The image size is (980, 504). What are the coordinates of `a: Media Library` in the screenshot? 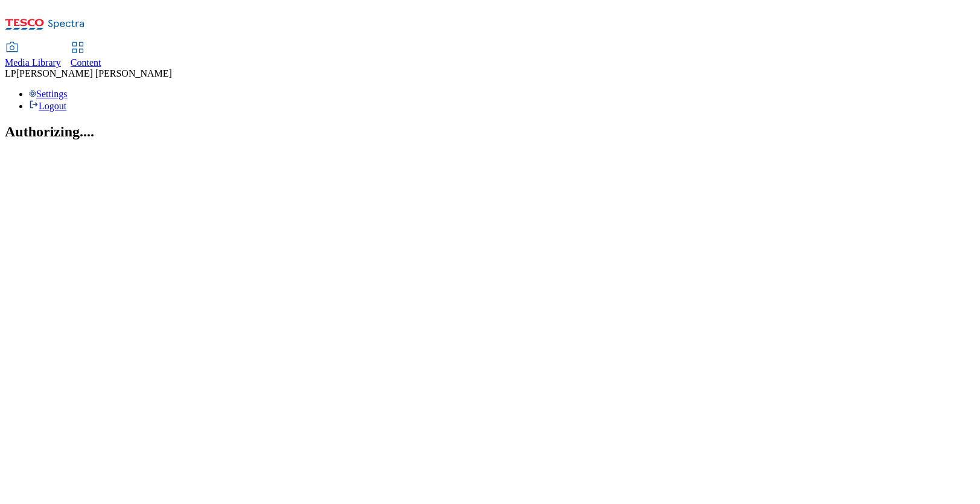 It's located at (32, 56).